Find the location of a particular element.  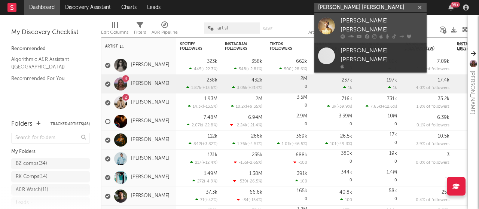

div: 10.5k is located at coordinates (444, 136).